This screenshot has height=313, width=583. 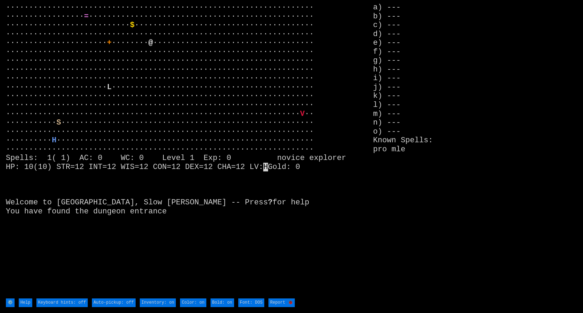 I want to click on font: S, so click(x=59, y=122).